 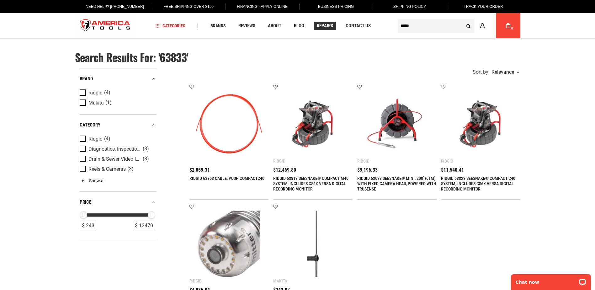 What do you see at coordinates (96, 103) in the screenshot?
I see `span: Makita` at bounding box center [96, 103].